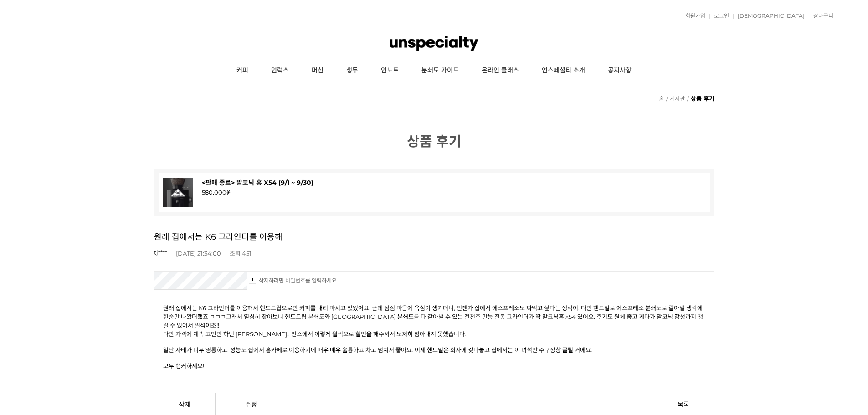  Describe the element at coordinates (500, 71) in the screenshot. I see `a: 온라인 클래스` at that location.